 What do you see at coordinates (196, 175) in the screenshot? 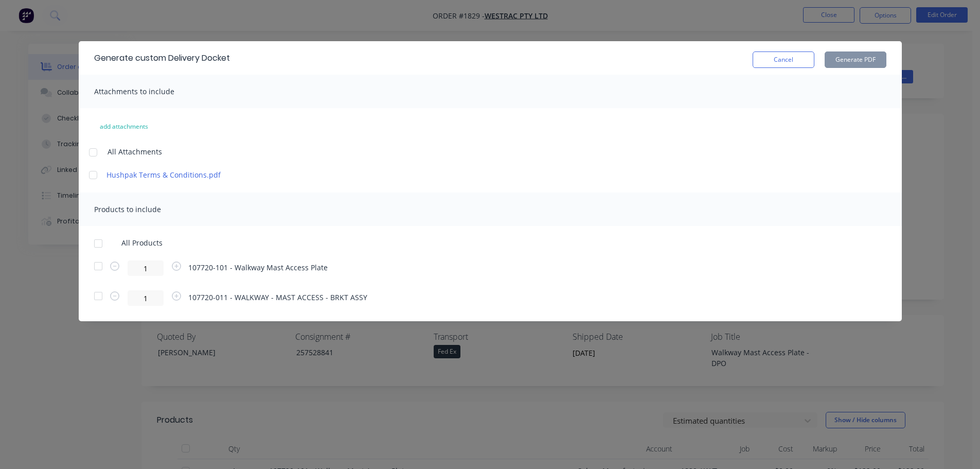
I see `a: Hushpak Terms & Conditions.pdf` at bounding box center [196, 175].